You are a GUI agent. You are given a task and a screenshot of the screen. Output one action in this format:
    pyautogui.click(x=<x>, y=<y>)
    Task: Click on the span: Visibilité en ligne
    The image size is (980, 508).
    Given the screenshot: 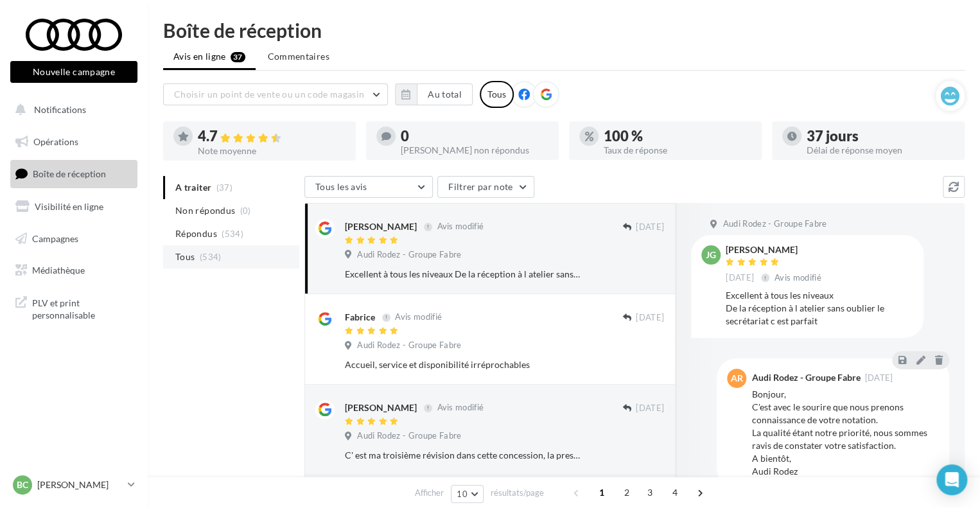 What is the action you would take?
    pyautogui.click(x=69, y=207)
    